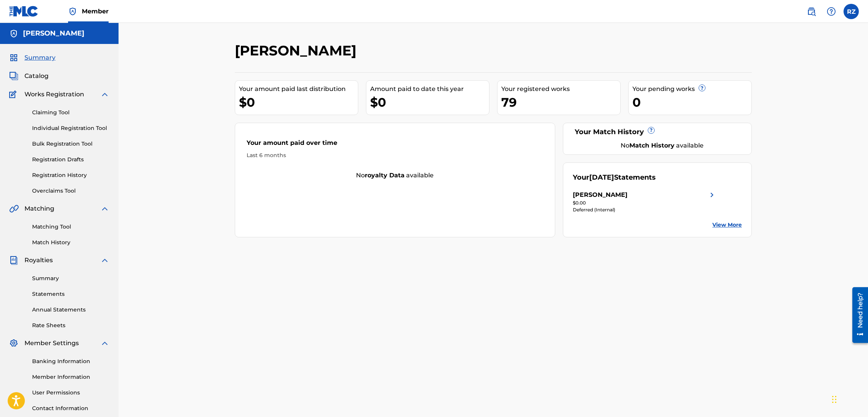 This screenshot has width=868, height=417. I want to click on a: View More, so click(727, 225).